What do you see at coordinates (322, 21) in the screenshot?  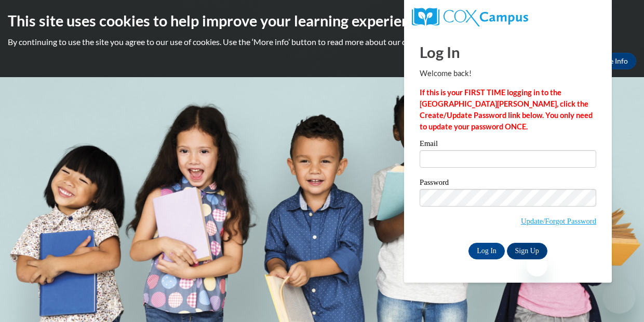 I see `h2: This site uses cookies to help improve your learning experience.` at bounding box center [322, 21].